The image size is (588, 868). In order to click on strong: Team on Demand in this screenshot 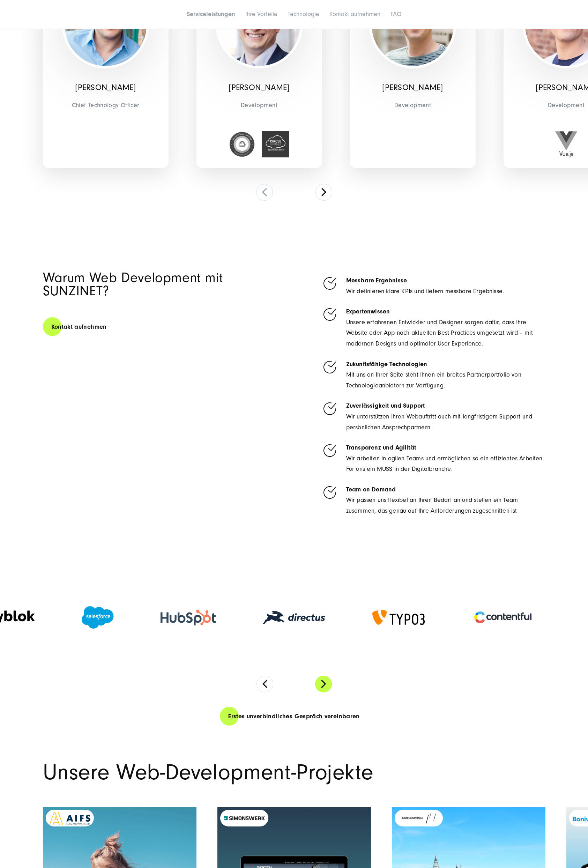, I will do `click(371, 490)`.